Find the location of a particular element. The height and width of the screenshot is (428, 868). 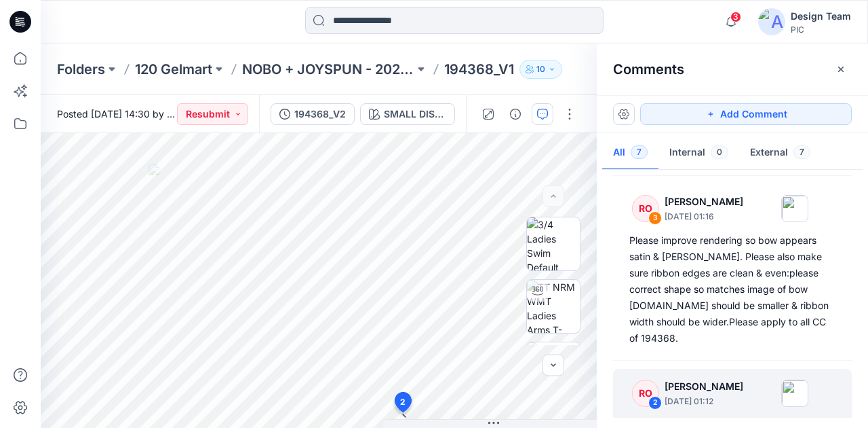

img: TT NRM WMT Ladies ARMS DOWN is located at coordinates (553, 369).